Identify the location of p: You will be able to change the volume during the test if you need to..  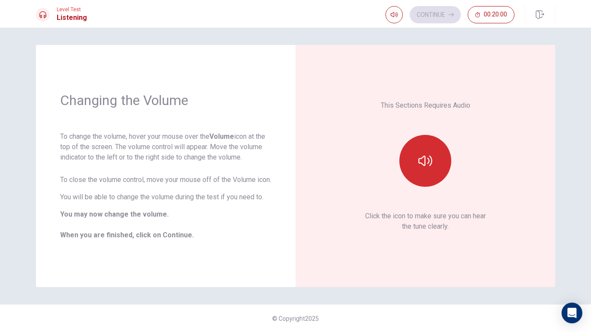
(166, 197).